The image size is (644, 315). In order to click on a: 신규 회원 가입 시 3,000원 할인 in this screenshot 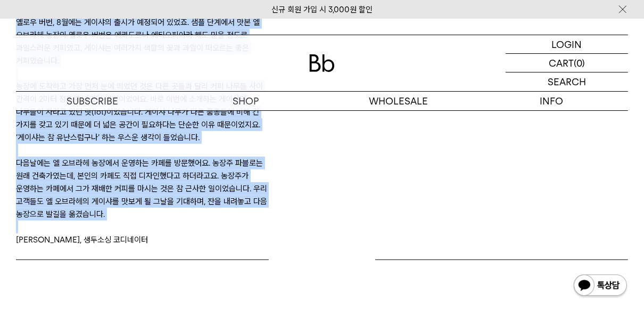, I will do `click(322, 10)`.